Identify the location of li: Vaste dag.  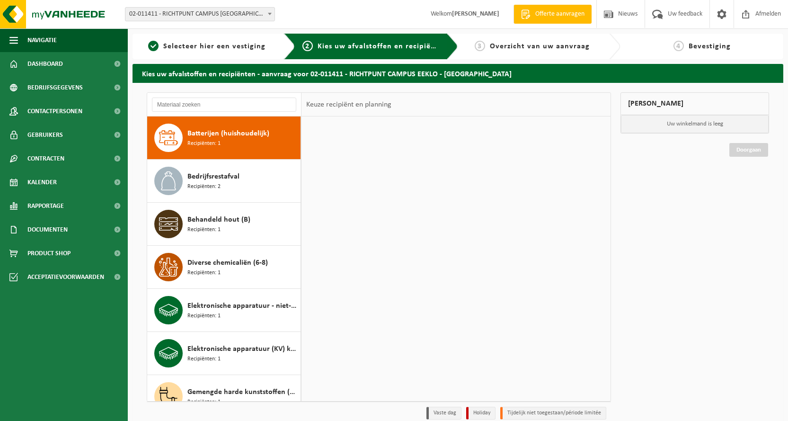
(444, 413).